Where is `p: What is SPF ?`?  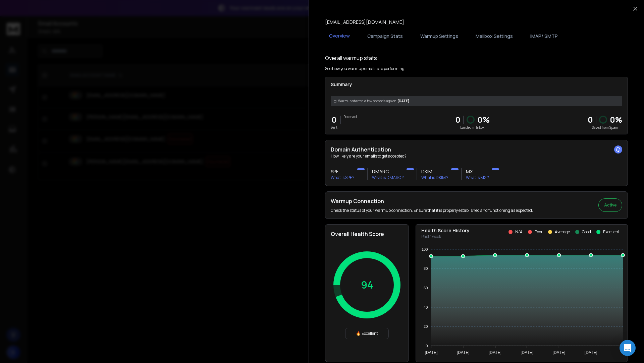 p: What is SPF ? is located at coordinates (343, 178).